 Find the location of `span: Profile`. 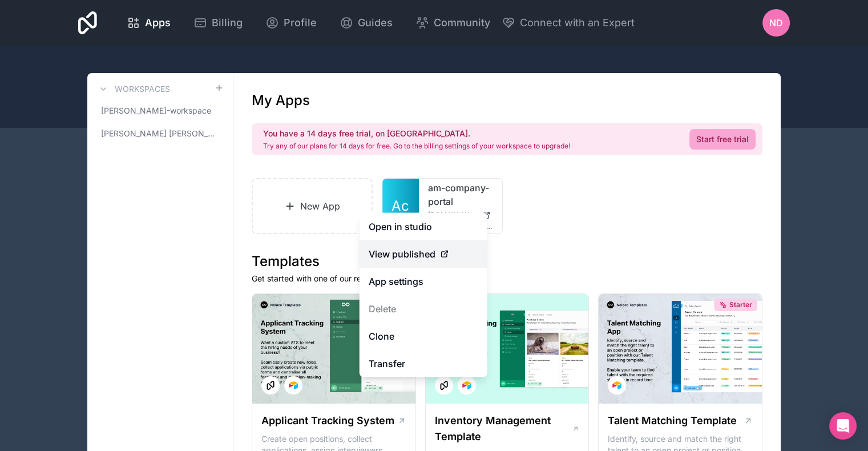

span: Profile is located at coordinates (300, 22).